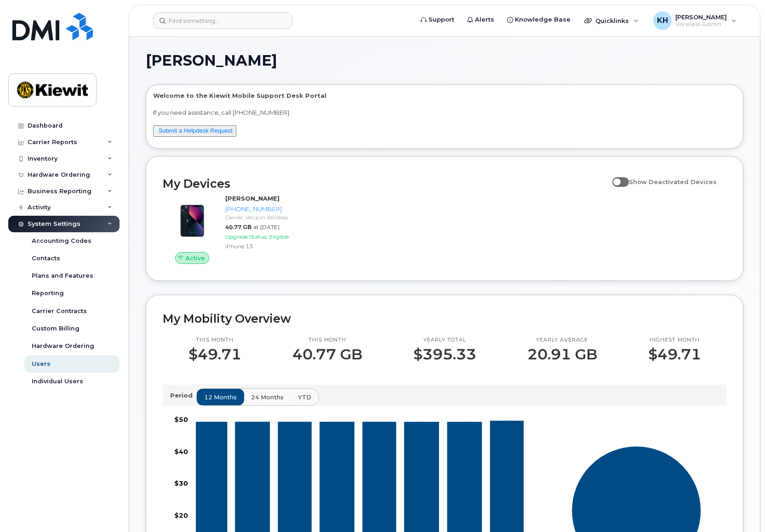 The image size is (765, 532). What do you see at coordinates (445, 355) in the screenshot?
I see `p: $395.33` at bounding box center [445, 355].